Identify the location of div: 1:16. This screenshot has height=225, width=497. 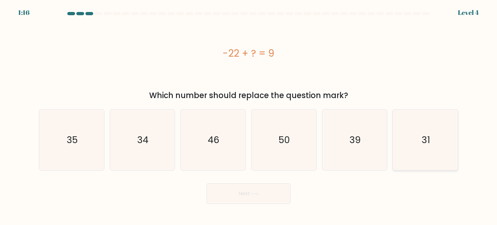
(24, 13).